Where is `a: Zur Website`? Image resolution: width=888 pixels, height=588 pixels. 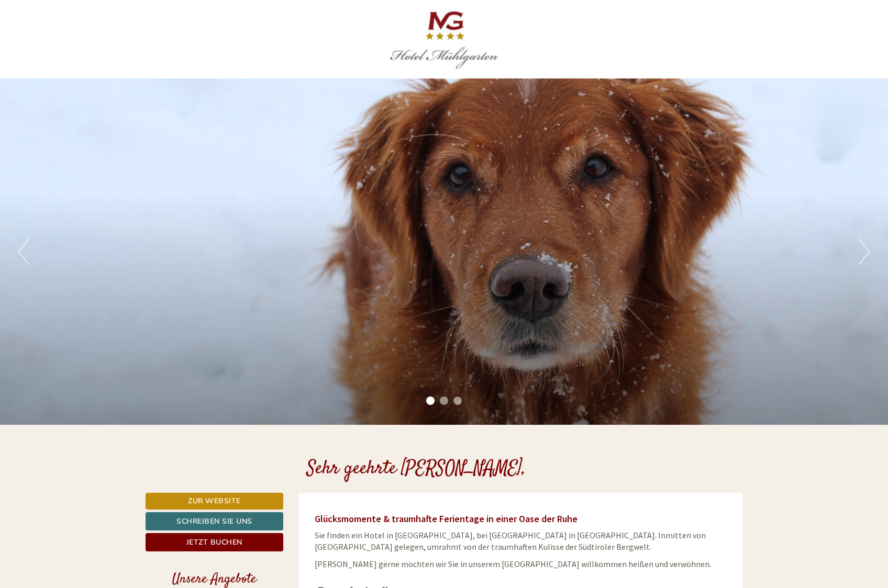
a: Zur Website is located at coordinates (214, 501).